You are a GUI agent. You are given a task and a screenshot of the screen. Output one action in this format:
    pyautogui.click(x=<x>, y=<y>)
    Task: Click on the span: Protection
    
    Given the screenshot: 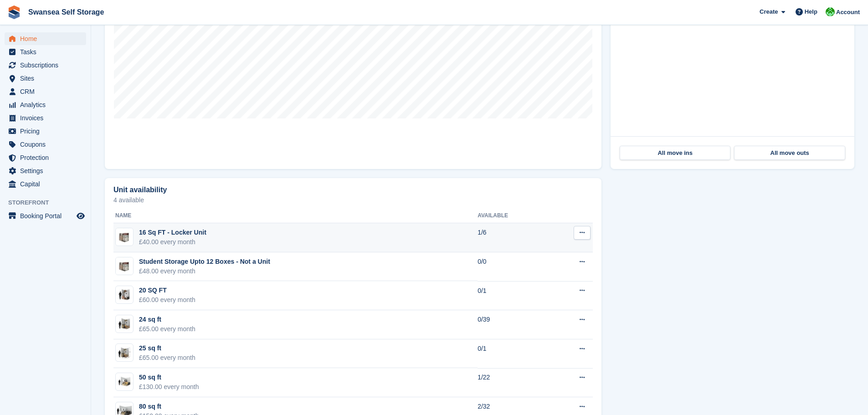 What is the action you would take?
    pyautogui.click(x=47, y=157)
    